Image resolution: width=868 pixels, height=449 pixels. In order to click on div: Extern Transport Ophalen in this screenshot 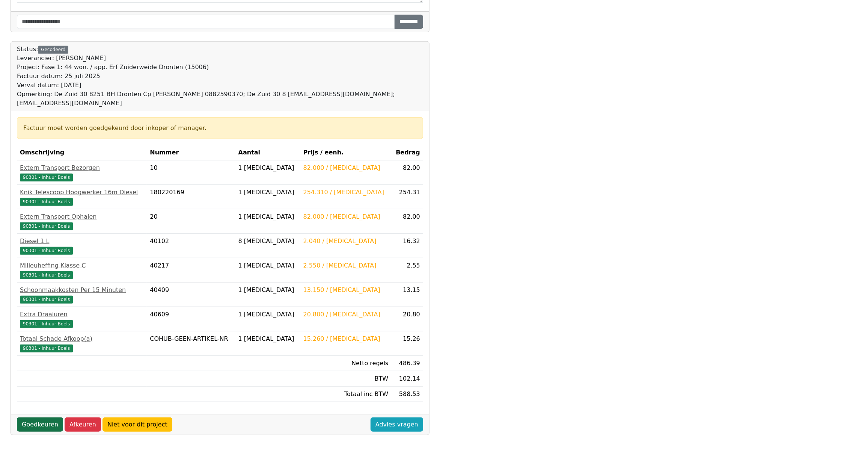, I will do `click(82, 217)`.